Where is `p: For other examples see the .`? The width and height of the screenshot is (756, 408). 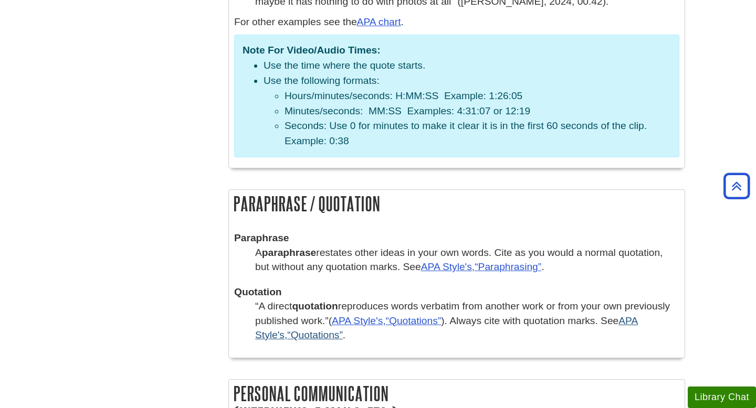 p: For other examples see the . is located at coordinates (457, 22).